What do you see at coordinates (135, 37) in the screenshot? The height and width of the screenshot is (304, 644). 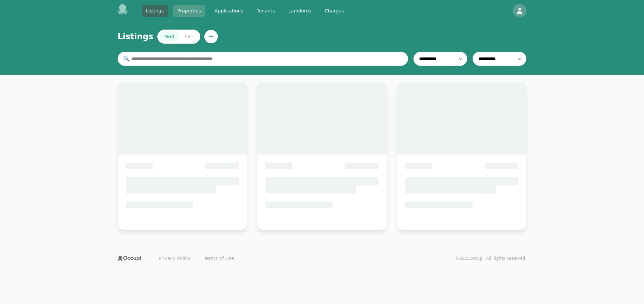 I see `h1: Listings` at bounding box center [135, 37].